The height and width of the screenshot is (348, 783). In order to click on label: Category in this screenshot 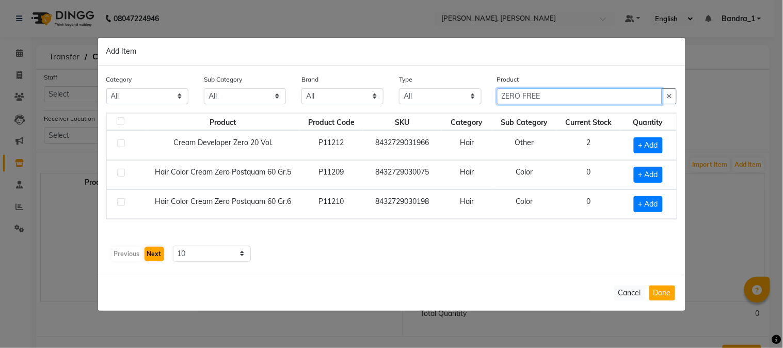, I will do `click(119, 80)`.